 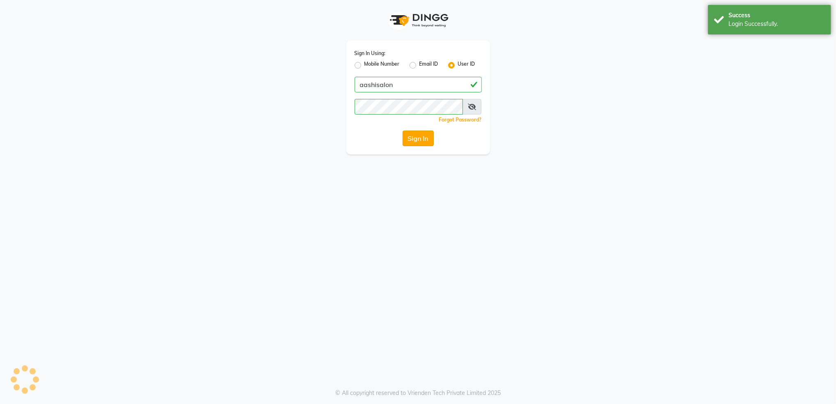 What do you see at coordinates (418, 138) in the screenshot?
I see `button: Sign In` at bounding box center [418, 138].